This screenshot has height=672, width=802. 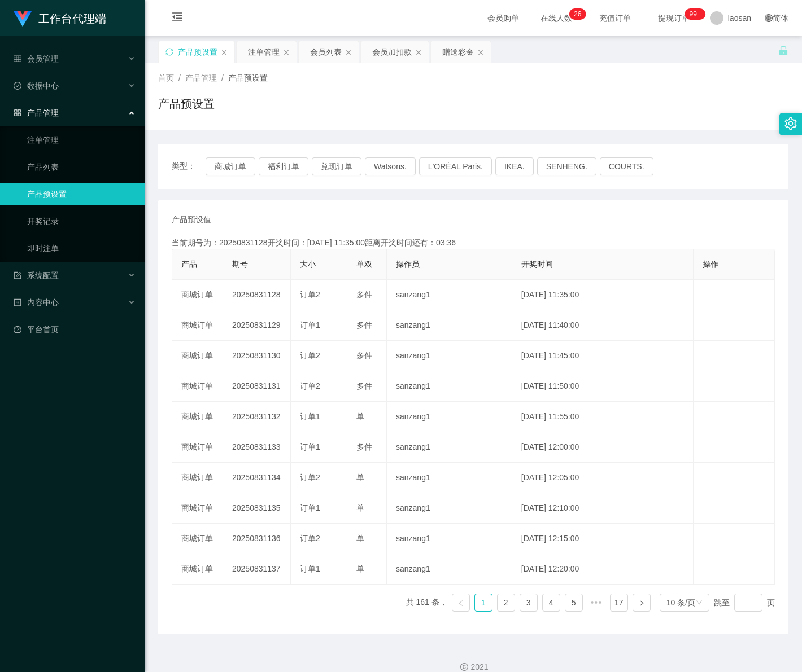 I want to click on span: 单双, so click(x=364, y=264).